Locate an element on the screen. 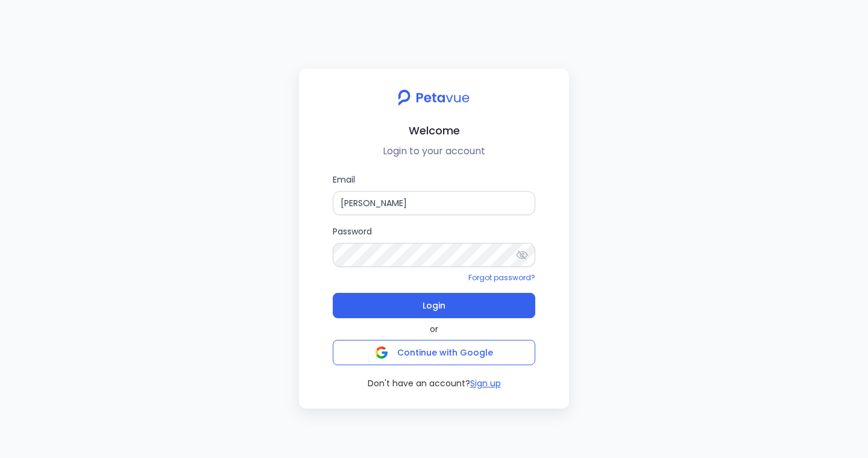  span: Continue with Google is located at coordinates (445, 353).